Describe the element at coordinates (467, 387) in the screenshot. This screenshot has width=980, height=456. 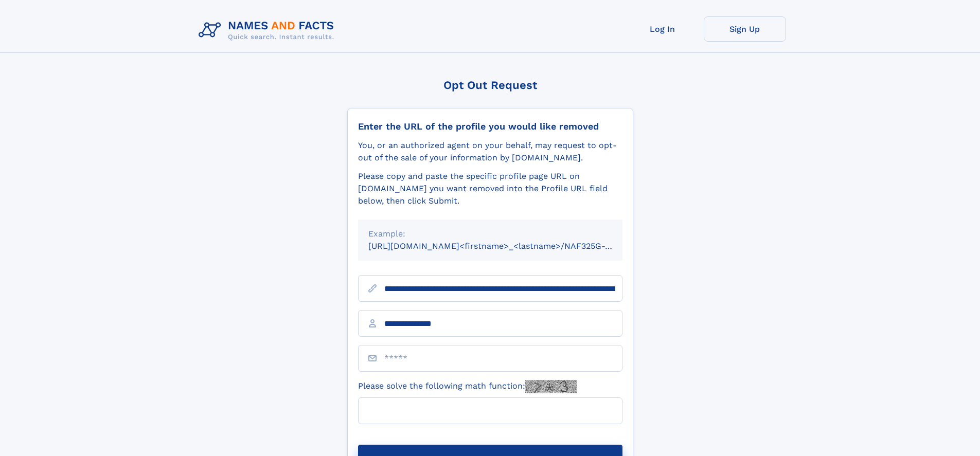
I see `label: Please solve the following math function:` at that location.